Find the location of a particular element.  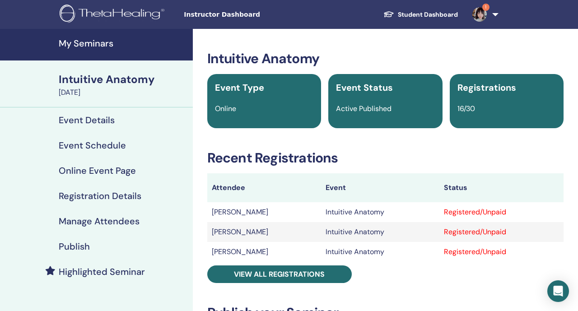

h4: Manage Attendees is located at coordinates (99, 221).